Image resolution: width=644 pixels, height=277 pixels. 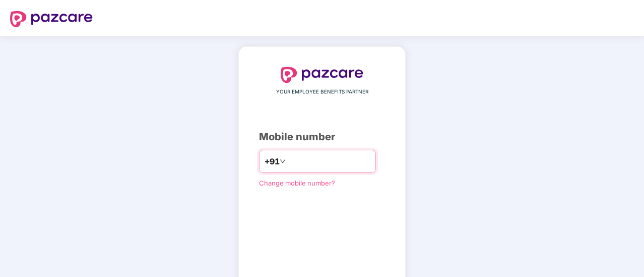 I want to click on a: Change mobile number?, so click(x=297, y=183).